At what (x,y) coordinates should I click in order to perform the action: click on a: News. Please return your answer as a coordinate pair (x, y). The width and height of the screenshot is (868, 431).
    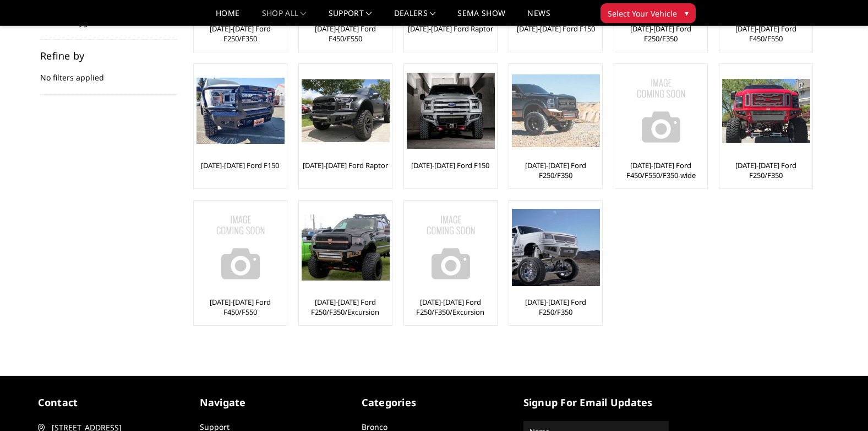
    Looking at the image, I should click on (538, 17).